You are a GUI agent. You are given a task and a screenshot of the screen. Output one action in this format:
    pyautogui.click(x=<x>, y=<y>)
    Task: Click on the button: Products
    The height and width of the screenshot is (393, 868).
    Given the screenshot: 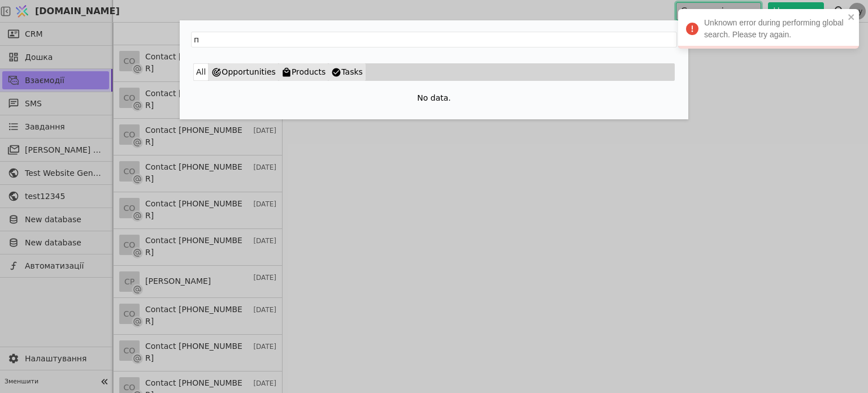 What is the action you would take?
    pyautogui.click(x=303, y=71)
    